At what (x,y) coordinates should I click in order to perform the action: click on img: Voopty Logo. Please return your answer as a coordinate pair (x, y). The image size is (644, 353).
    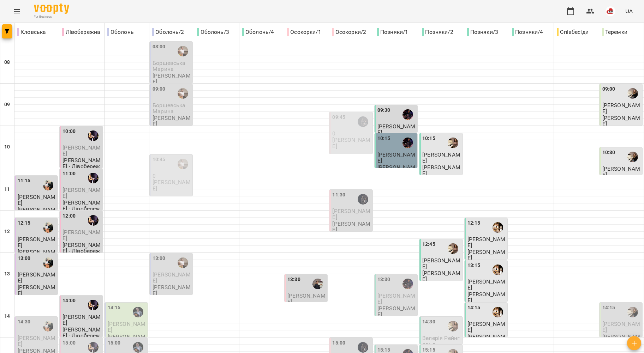
    Looking at the image, I should click on (52, 8).